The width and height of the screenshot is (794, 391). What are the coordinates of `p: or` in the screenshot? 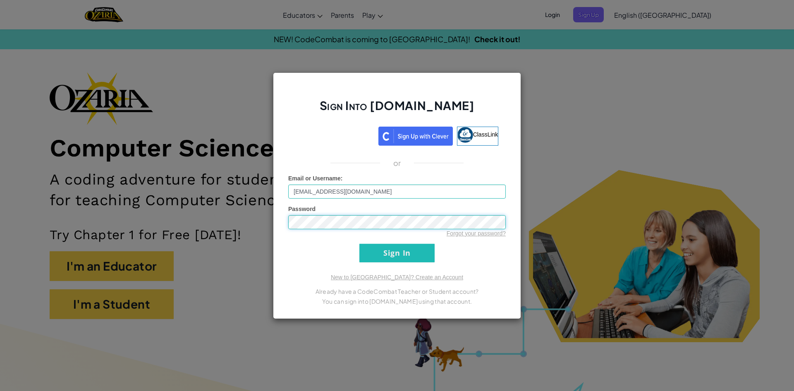 It's located at (397, 163).